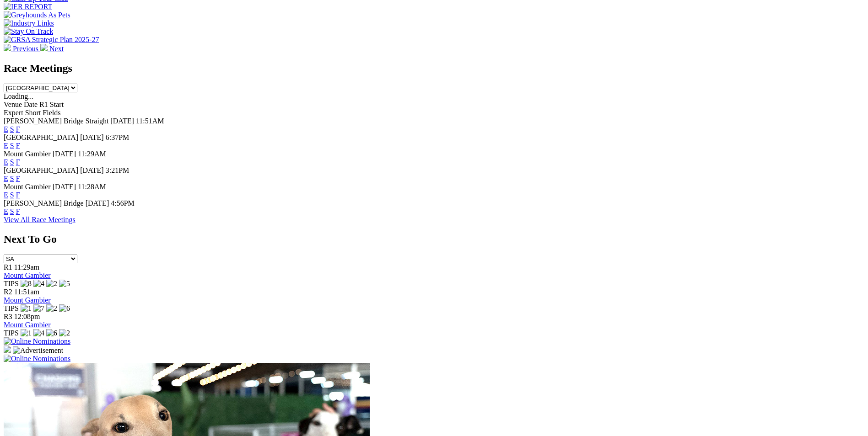  I want to click on span: Previous, so click(26, 48).